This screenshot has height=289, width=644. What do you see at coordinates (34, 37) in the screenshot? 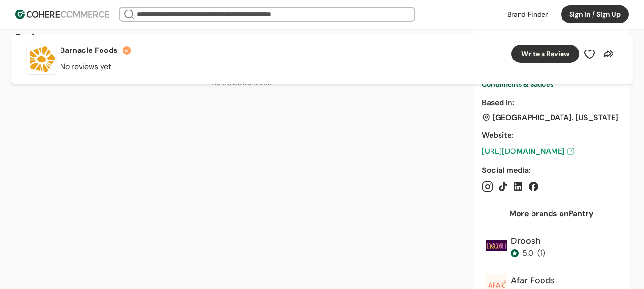
I see `b: Reviews` at bounding box center [34, 37].